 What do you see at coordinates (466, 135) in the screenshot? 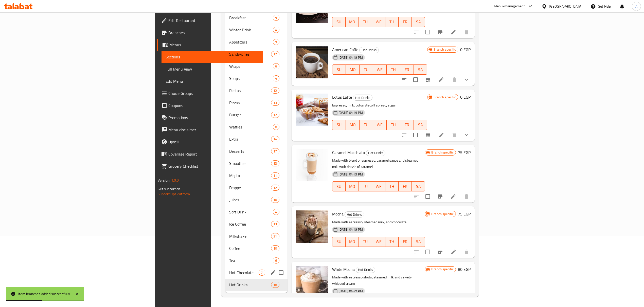
I see `svg: Show Choices` at bounding box center [466, 135].